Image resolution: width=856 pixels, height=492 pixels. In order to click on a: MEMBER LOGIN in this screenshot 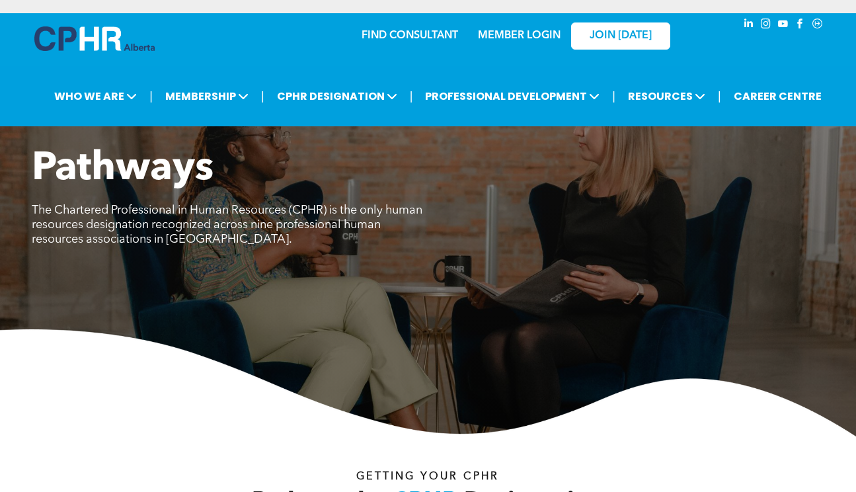, I will do `click(519, 36)`.